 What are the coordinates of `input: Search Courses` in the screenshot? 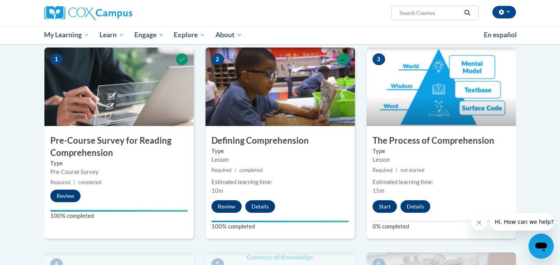 It's located at (430, 13).